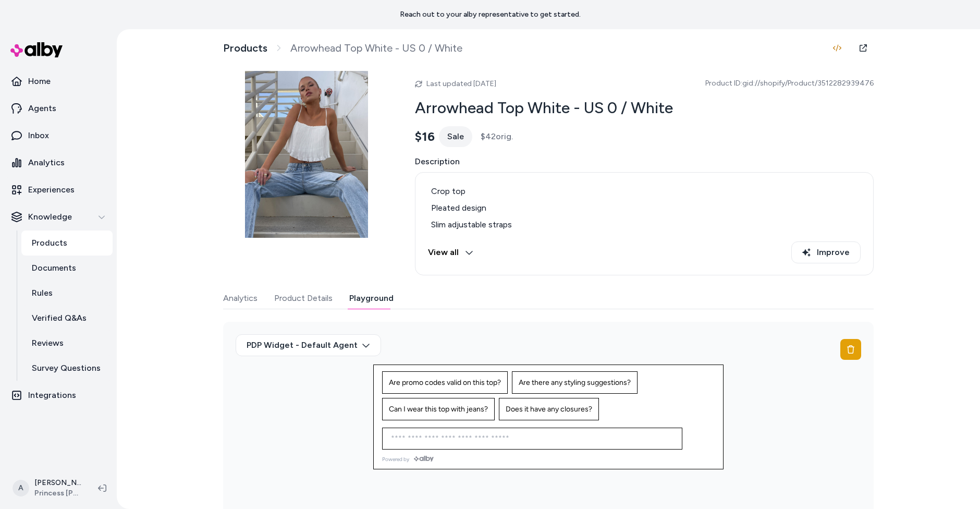 The height and width of the screenshot is (509, 980). What do you see at coordinates (42, 108) in the screenshot?
I see `p: Agents` at bounding box center [42, 108].